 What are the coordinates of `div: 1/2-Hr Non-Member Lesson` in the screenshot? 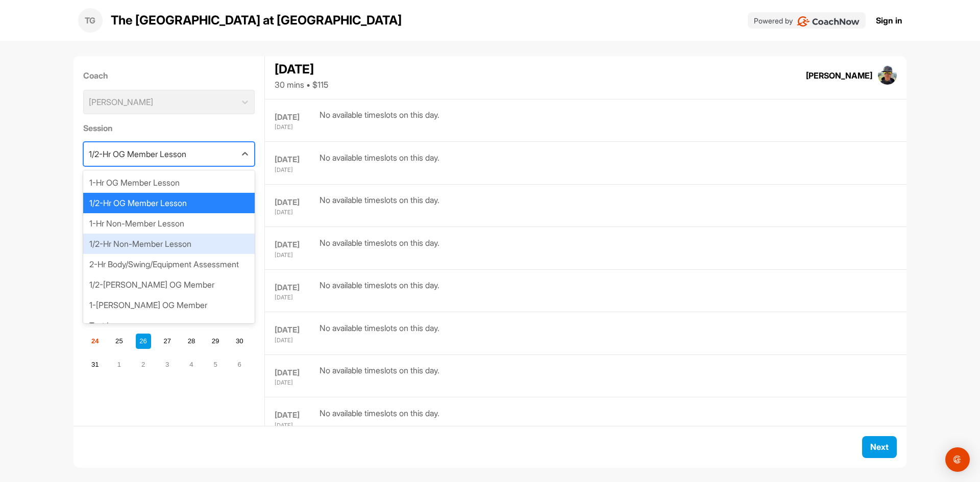 It's located at (169, 244).